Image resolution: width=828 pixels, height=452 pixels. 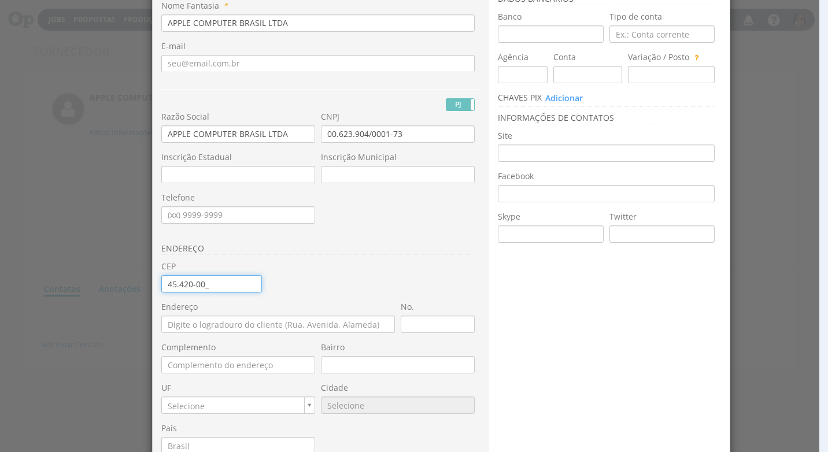 I want to click on label: País, so click(x=169, y=429).